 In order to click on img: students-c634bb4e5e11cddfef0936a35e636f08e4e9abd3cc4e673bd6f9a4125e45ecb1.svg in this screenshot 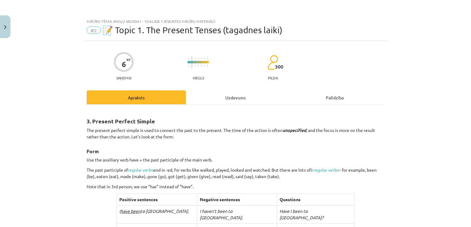, I will do `click(272, 63)`.